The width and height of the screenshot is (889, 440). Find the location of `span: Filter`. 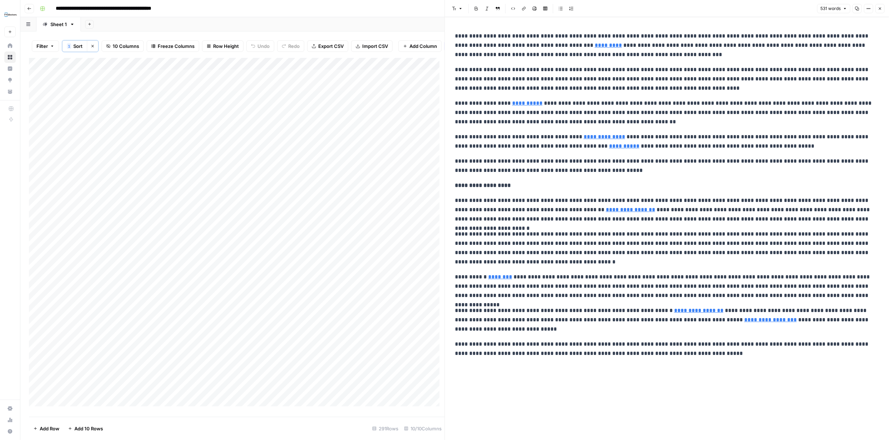

span: Filter is located at coordinates (42, 46).